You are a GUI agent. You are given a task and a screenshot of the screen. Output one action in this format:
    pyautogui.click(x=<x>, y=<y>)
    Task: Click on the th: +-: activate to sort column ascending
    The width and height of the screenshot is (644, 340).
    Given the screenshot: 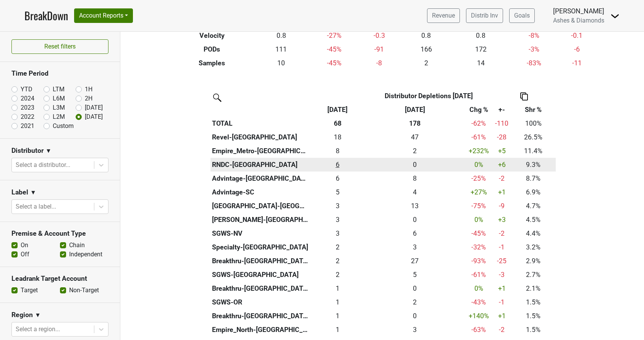 What is the action you would take?
    pyautogui.click(x=501, y=110)
    